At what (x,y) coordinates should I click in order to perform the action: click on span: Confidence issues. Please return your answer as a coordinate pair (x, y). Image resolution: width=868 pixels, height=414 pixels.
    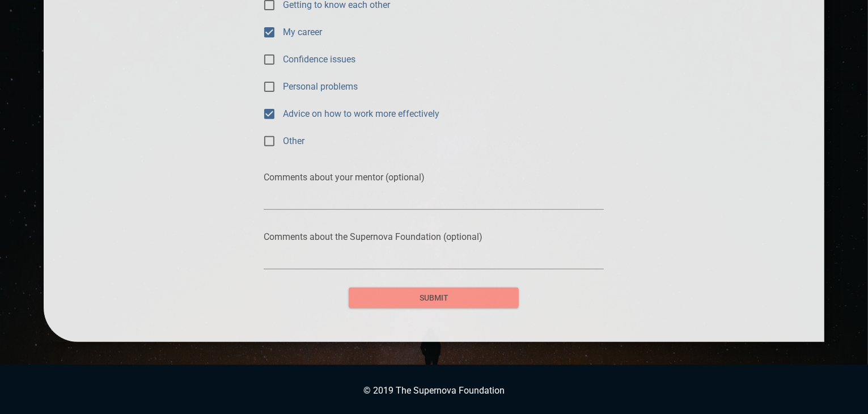
    Looking at the image, I should click on (319, 59).